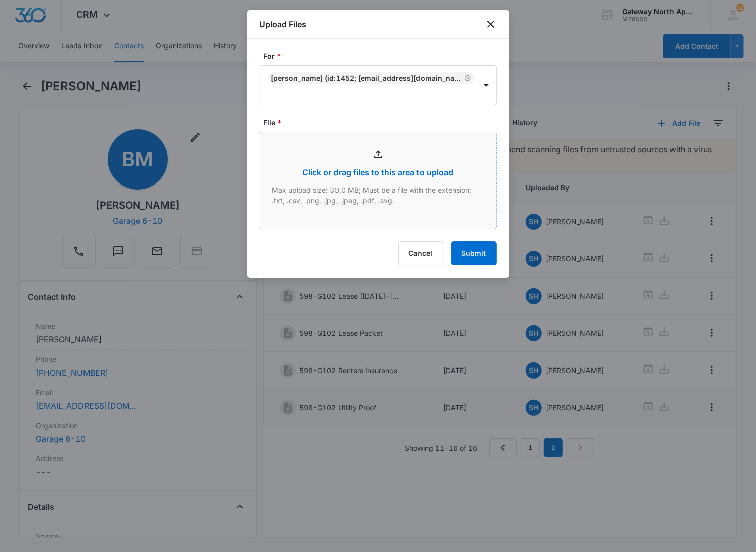 The image size is (756, 552). I want to click on label: File, so click(382, 122).